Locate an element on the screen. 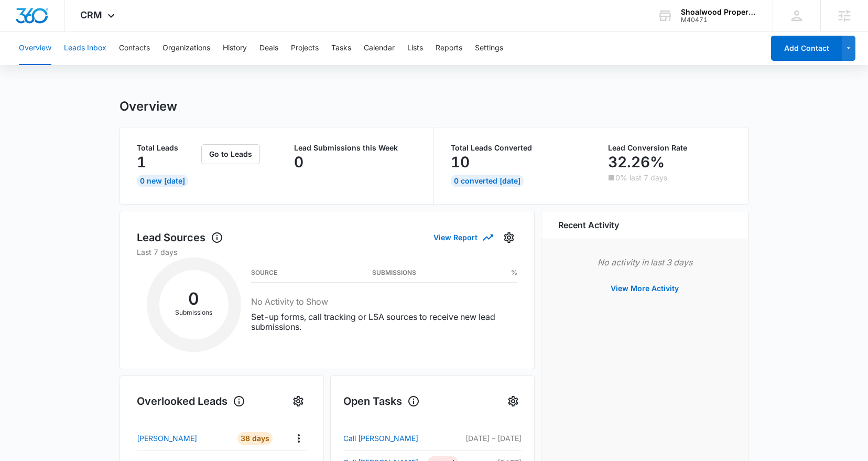 Image resolution: width=868 pixels, height=461 pixels. p: Set-up forms, call tracking or LSA sources to receive new lead submissions. is located at coordinates (384, 322).